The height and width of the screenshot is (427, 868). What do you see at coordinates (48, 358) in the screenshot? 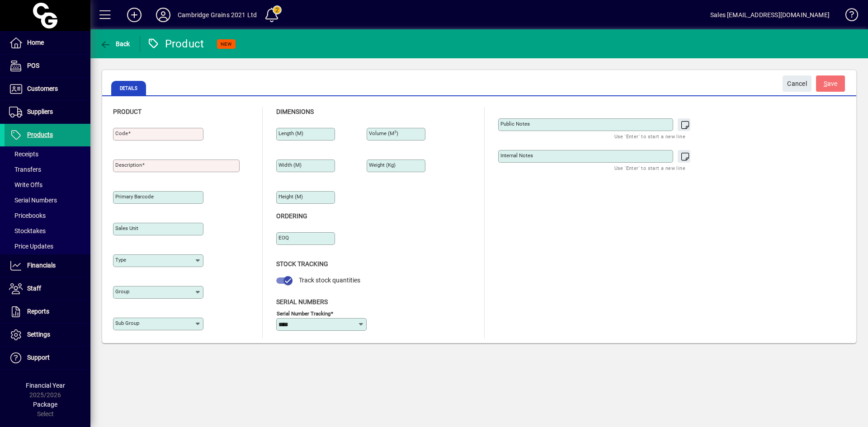
I see `a: Support` at bounding box center [48, 358].